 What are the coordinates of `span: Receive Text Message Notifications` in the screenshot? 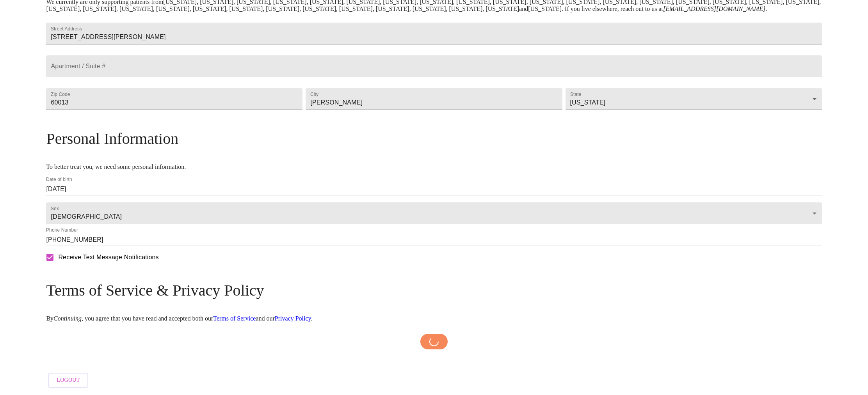 It's located at (108, 257).